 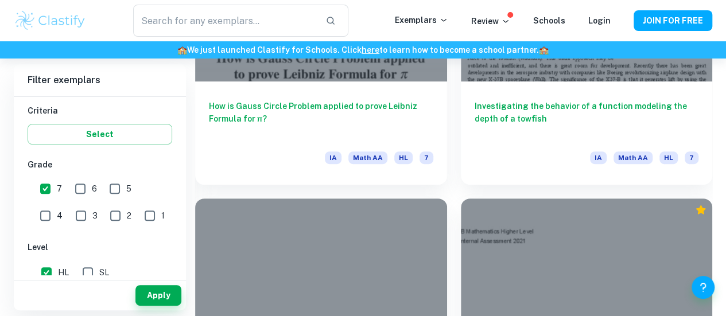 What do you see at coordinates (672, 21) in the screenshot?
I see `a: JOIN FOR FREE` at bounding box center [672, 21].